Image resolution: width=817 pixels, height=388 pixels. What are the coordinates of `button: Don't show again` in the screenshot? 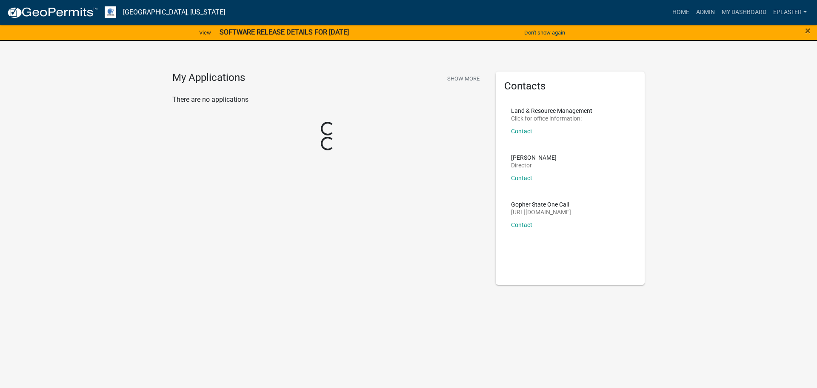 It's located at (545, 32).